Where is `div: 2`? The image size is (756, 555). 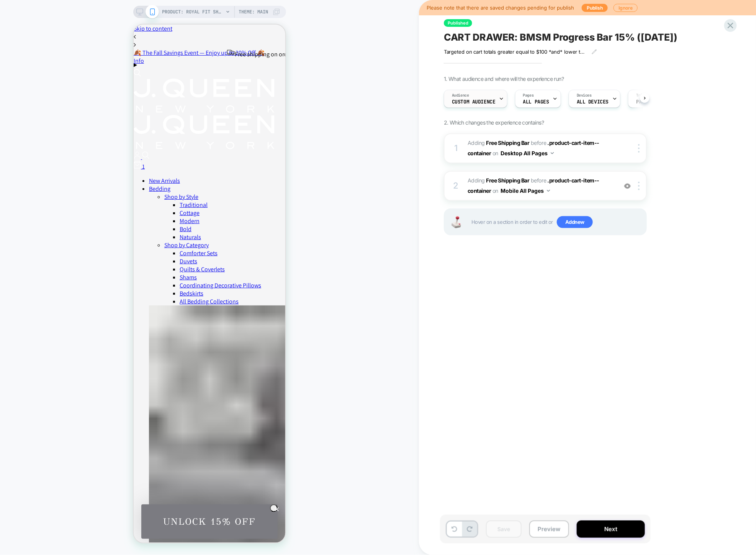 div: 2 is located at coordinates (456, 186).